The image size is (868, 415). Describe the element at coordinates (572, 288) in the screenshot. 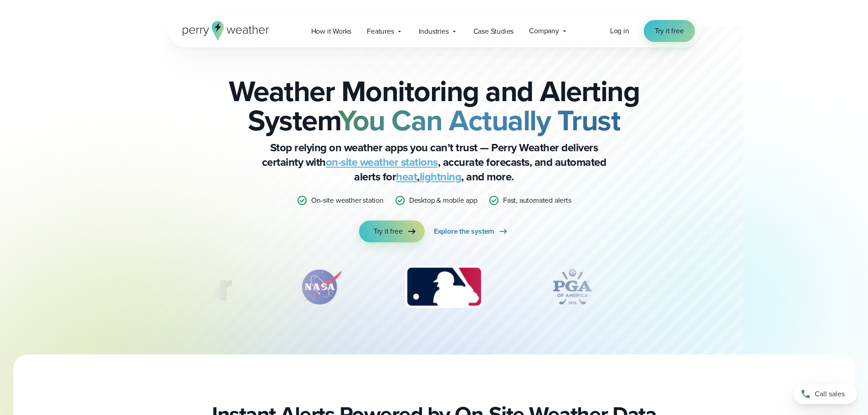

I see `img: PGA.svg` at that location.